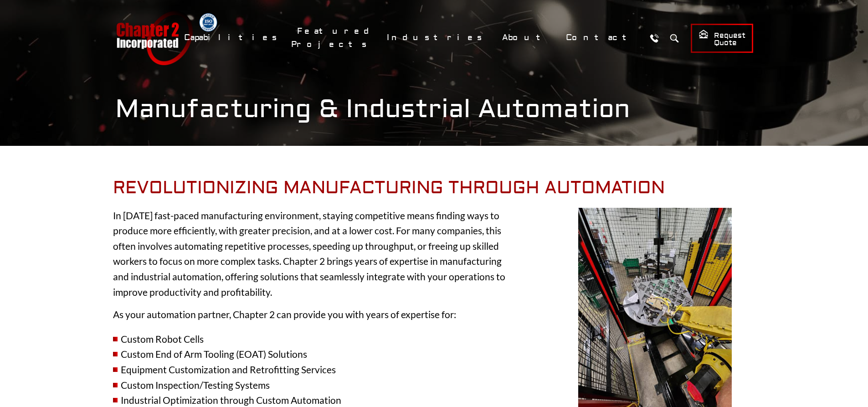 The width and height of the screenshot is (868, 407). I want to click on h2: Revolutionizing Manufacturing Through Automation, so click(434, 188).